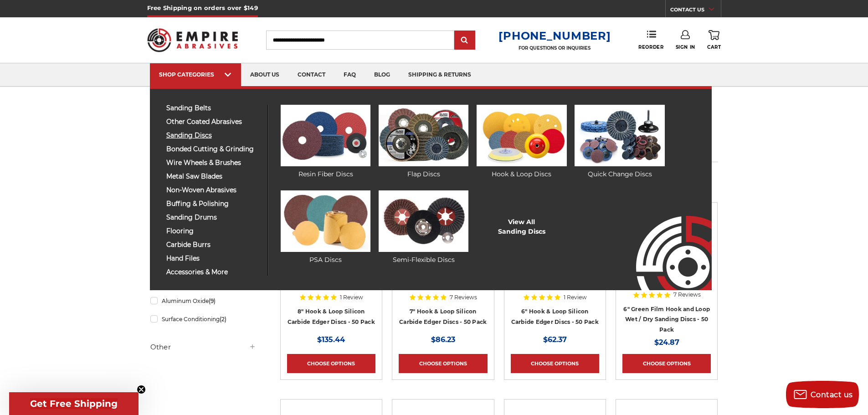  Describe the element at coordinates (823, 394) in the screenshot. I see `button: Contact us` at that location.